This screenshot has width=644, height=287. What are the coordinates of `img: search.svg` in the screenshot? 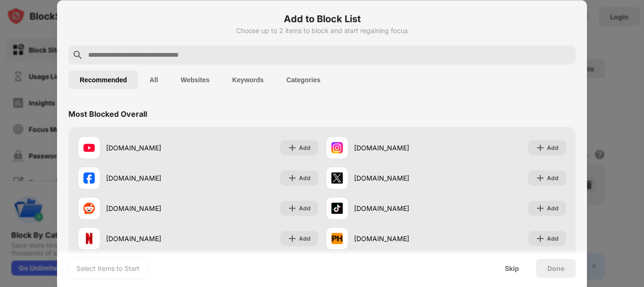 It's located at (78, 55).